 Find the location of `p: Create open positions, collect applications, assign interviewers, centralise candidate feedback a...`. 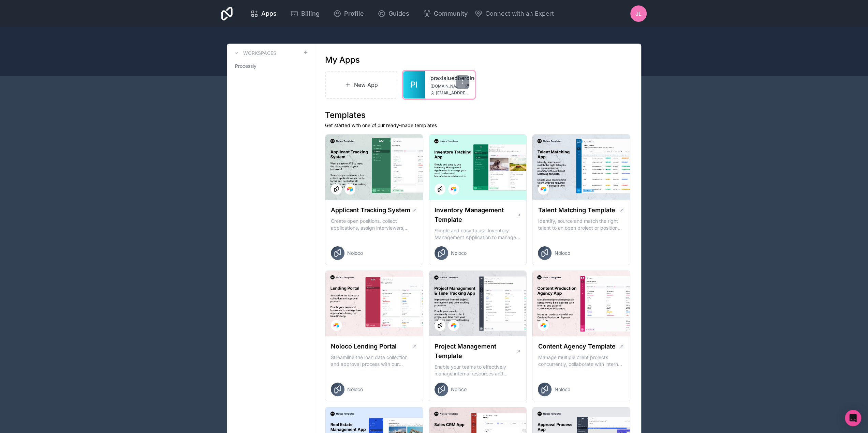

p: Create open positions, collect applications, assign interviewers, centralise candidate feedback a... is located at coordinates (374, 225).